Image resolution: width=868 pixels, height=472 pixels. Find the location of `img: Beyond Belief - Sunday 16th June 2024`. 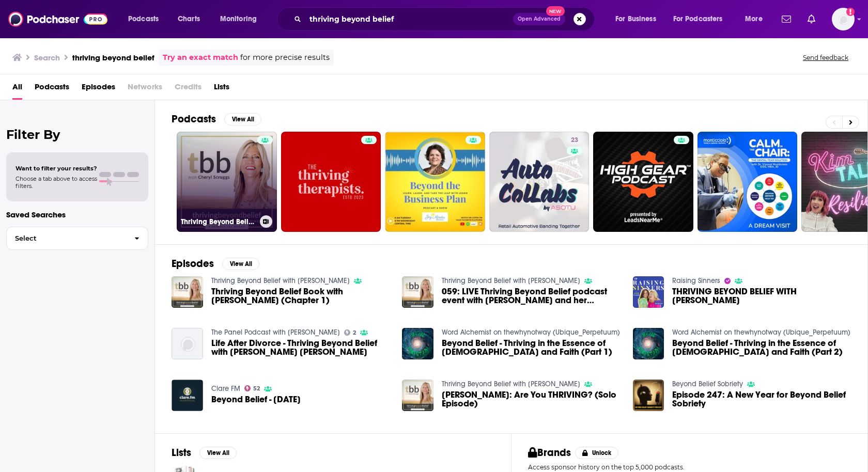

img: Beyond Belief - Sunday 16th June 2024 is located at coordinates (187, 395).